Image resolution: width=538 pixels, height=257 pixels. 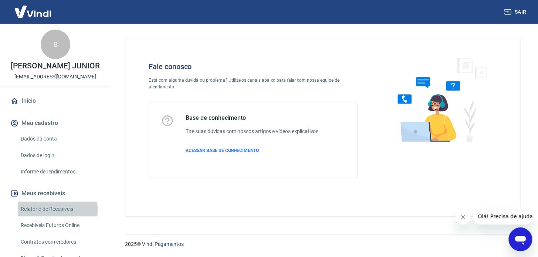 I want to click on p: Está com alguma dúvida ou problema? Utilize os canais abaixo para falar com nossa equipe de atend..., so click(x=253, y=84).